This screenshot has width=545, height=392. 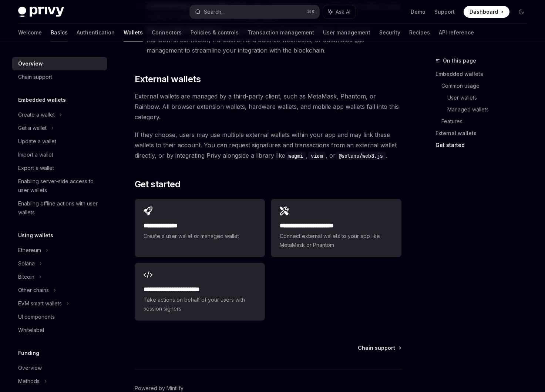 I want to click on h5: Embedded wallets, so click(x=42, y=100).